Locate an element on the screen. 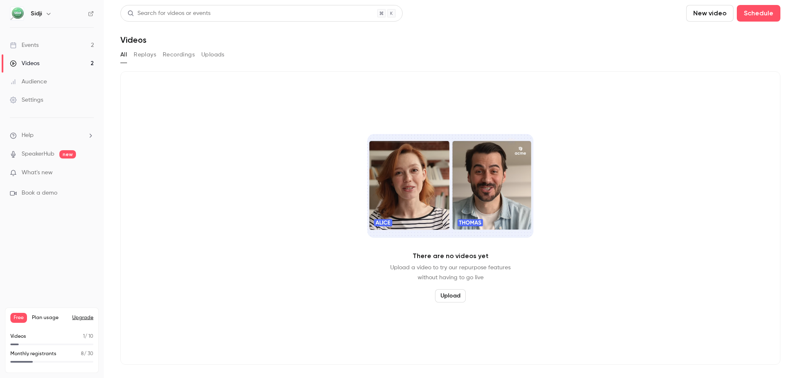 This screenshot has width=797, height=378. div: Search for videos or events is located at coordinates (169, 13).